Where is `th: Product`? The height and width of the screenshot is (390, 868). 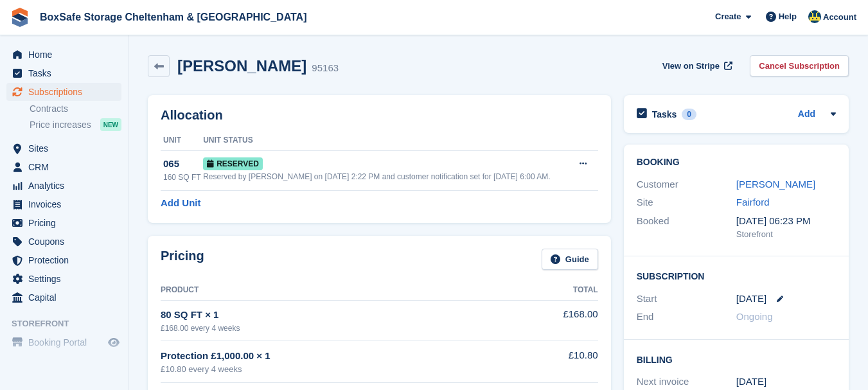
th: Product is located at coordinates (339, 290).